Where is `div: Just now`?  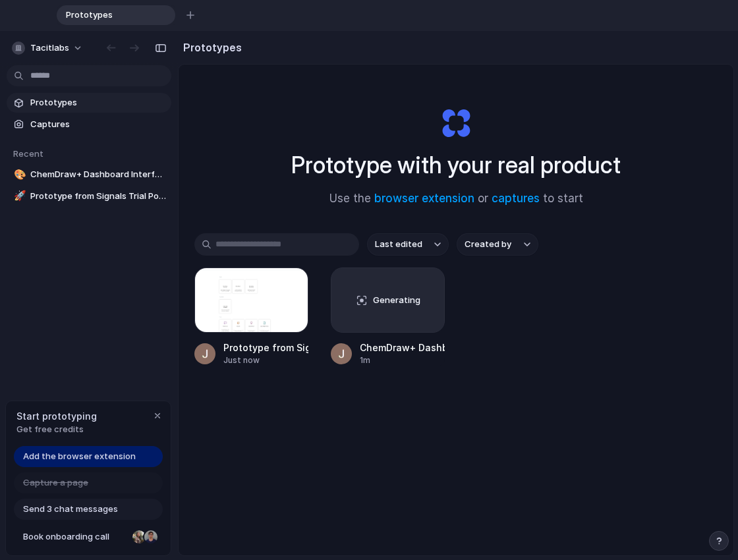
div: Just now is located at coordinates (265, 360).